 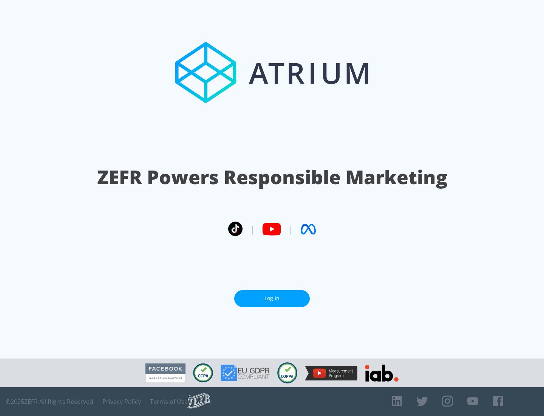 I want to click on img: Facebook Marketing Partner, so click(x=165, y=373).